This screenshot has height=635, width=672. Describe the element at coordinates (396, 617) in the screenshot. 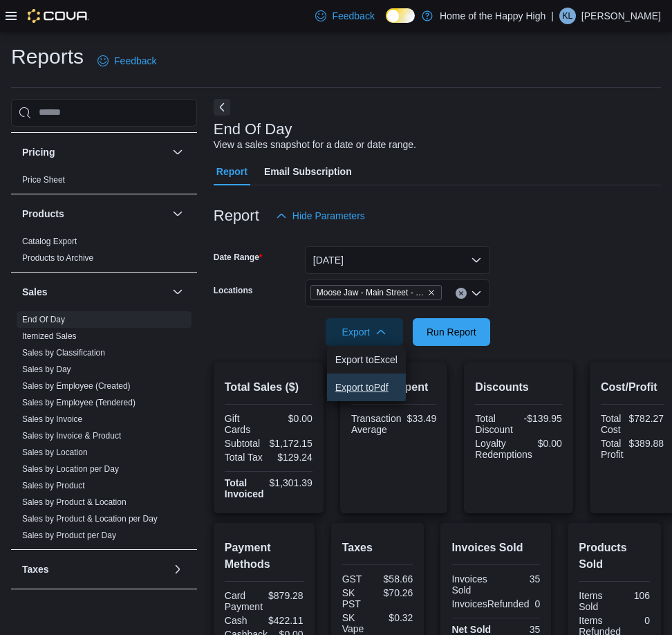

I see `div: $0.32` at that location.